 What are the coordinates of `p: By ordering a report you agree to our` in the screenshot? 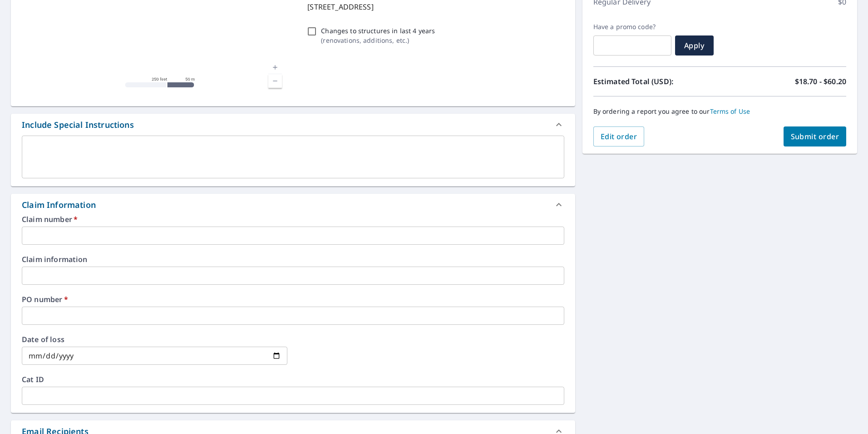 It's located at (720, 111).